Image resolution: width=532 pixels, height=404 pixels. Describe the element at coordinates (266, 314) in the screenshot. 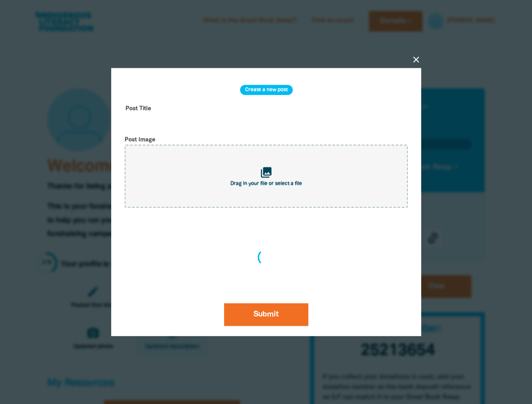

I see `button: Submit` at that location.